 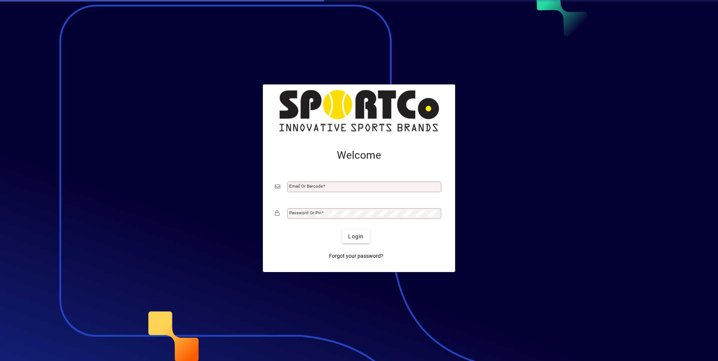 I want to click on span: Forgot your password?, so click(x=356, y=256).